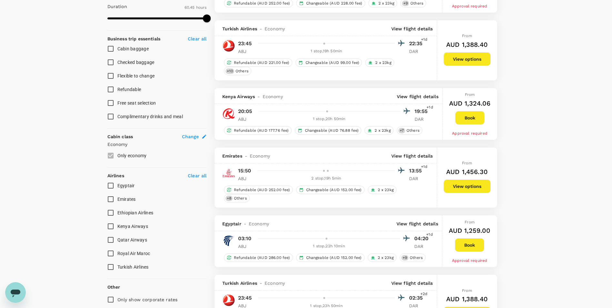 Image resolution: width=612 pixels, height=308 pixels. What do you see at coordinates (237, 198) in the screenshot?
I see `div: +8Others` at bounding box center [237, 198].